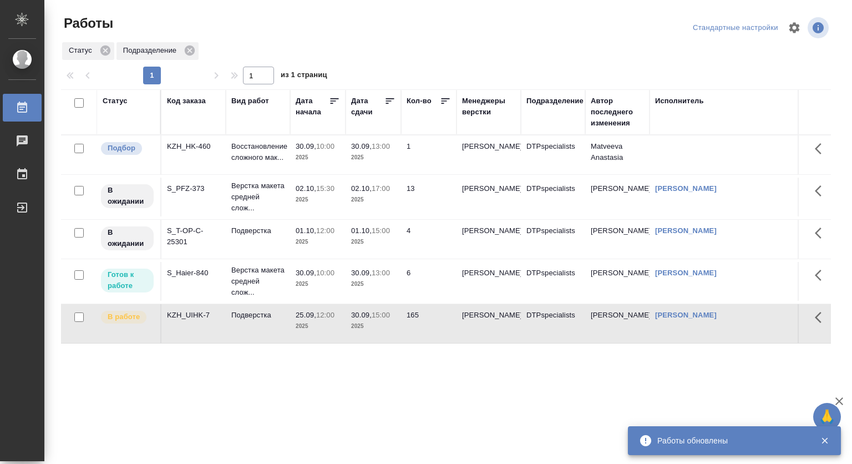 The height and width of the screenshot is (464, 852). What do you see at coordinates (429, 155) in the screenshot?
I see `td: 1` at bounding box center [429, 155].